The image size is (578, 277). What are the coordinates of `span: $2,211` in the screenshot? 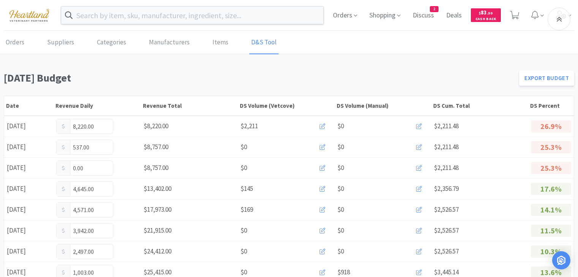 It's located at (249, 126).